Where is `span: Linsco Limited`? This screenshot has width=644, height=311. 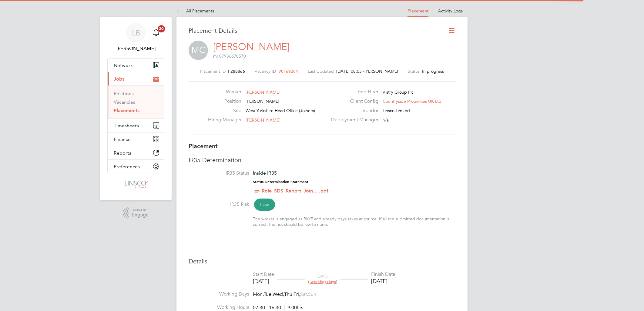 span: Linsco Limited is located at coordinates (396, 111).